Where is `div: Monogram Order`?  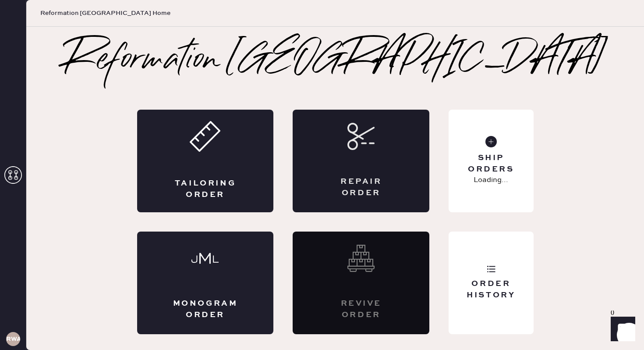
div: Monogram Order is located at coordinates (205, 309).